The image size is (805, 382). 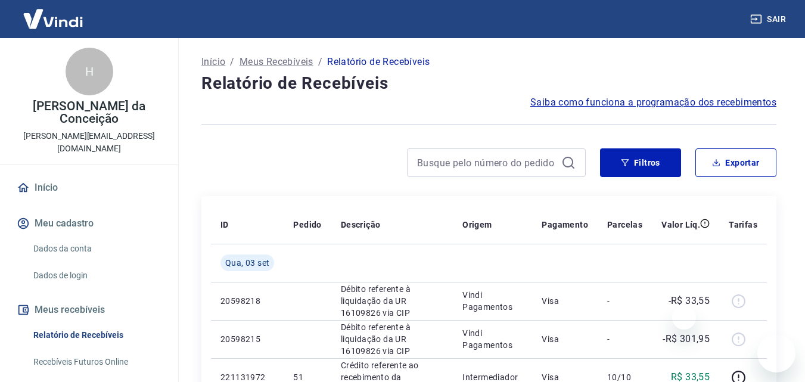 What do you see at coordinates (653, 103) in the screenshot?
I see `a: Saiba como funciona a programação dos recebimentos` at bounding box center [653, 103].